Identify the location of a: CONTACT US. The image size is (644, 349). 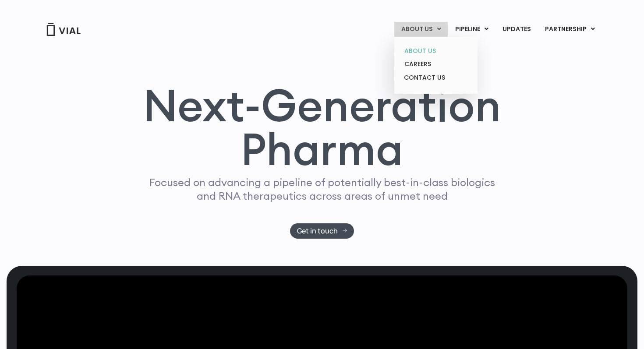
(436, 78).